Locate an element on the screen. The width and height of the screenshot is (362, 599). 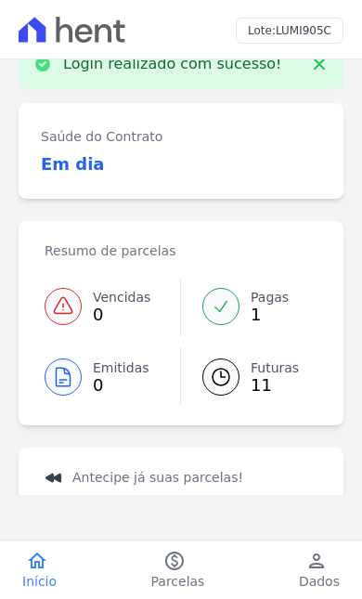
h3: Em dia is located at coordinates (72, 163).